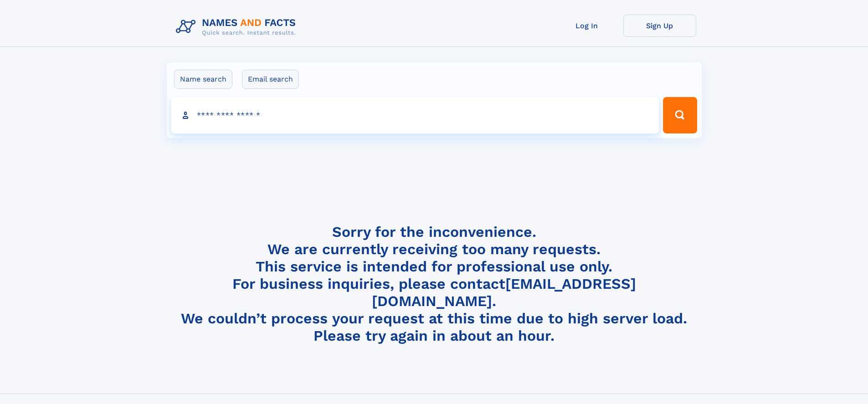 The width and height of the screenshot is (868, 404). What do you see at coordinates (415, 115) in the screenshot?
I see `input: search input` at bounding box center [415, 115].